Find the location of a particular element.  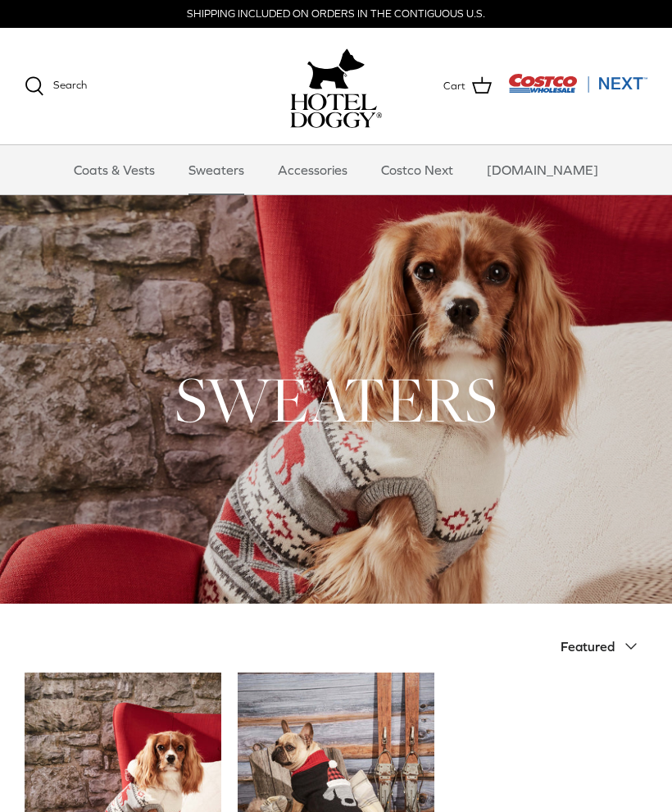

a: Costco Next is located at coordinates (417, 169).